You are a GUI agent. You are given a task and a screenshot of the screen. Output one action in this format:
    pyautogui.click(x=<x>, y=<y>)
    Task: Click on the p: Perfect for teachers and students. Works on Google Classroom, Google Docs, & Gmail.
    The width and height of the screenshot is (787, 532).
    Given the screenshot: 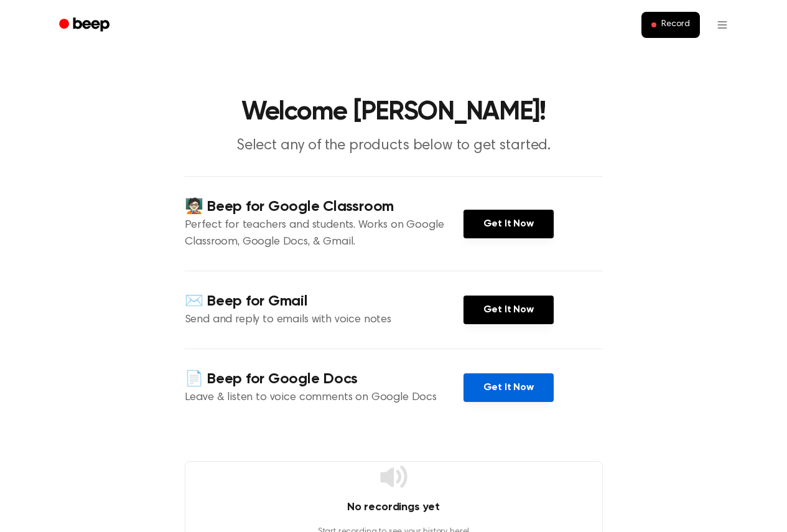 What is the action you would take?
    pyautogui.click(x=324, y=234)
    